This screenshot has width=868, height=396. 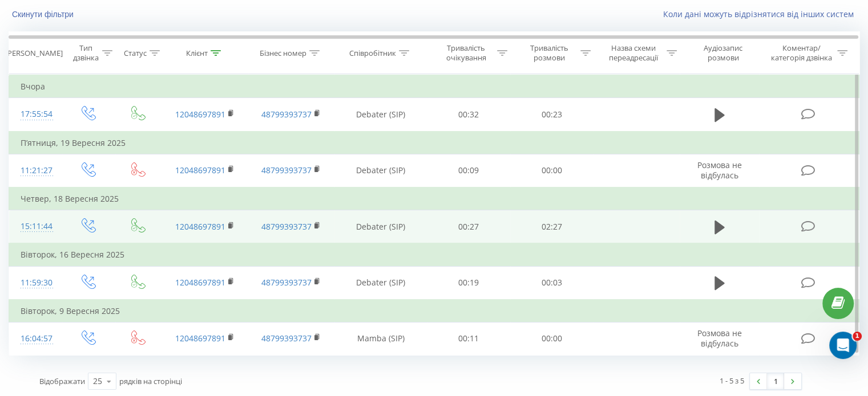 I want to click on td: Mamba (SIP), so click(x=380, y=339).